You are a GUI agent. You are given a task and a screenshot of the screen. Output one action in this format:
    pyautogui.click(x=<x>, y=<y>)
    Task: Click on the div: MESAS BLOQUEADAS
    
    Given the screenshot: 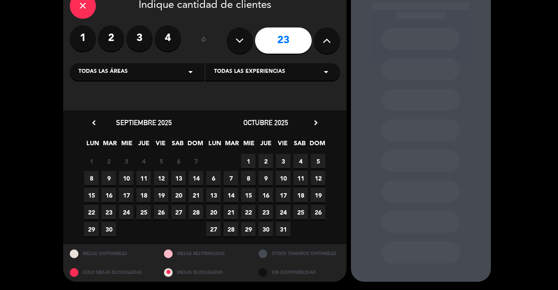 What is the action you would take?
    pyautogui.click(x=205, y=272)
    